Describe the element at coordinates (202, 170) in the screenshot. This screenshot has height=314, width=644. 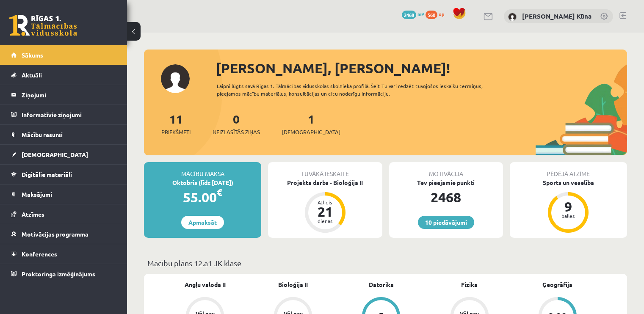
I see `div: Mācību maksa` at that location.